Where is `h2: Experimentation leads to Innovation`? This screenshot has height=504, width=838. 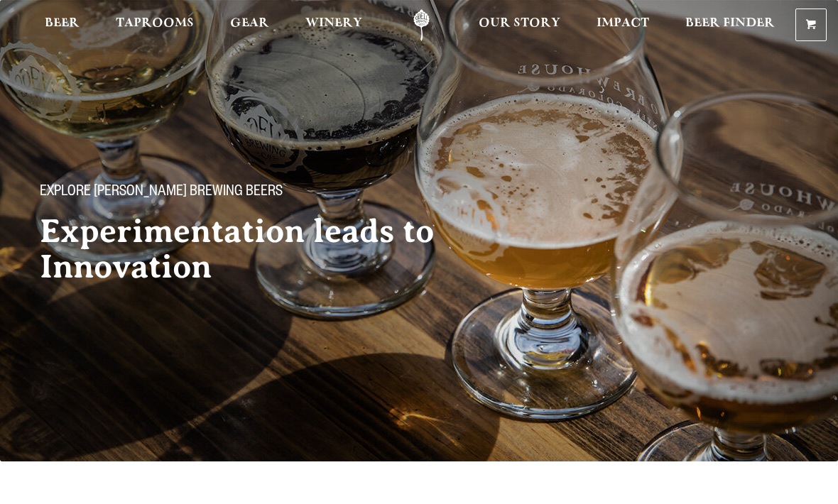
h2: Experimentation leads to Innovation is located at coordinates (262, 249).